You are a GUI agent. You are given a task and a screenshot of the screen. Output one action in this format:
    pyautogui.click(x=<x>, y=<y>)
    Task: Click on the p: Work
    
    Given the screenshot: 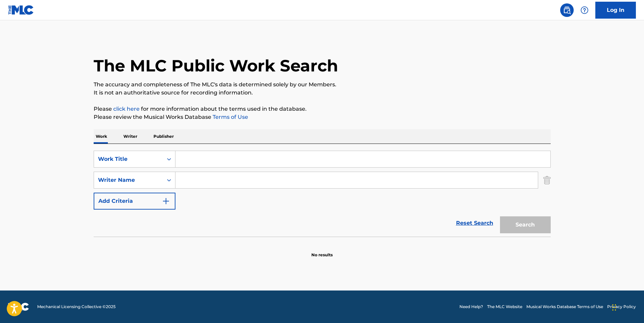 What is the action you would take?
    pyautogui.click(x=102, y=136)
    